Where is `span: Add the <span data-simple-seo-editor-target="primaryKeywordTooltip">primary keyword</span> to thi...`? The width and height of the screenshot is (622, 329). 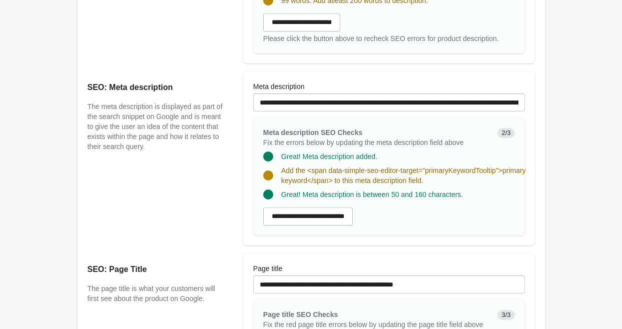 span: Add the <span data-simple-seo-editor-target="primaryKeywordTooltip">primary keyword</span> to thi... is located at coordinates (403, 176).